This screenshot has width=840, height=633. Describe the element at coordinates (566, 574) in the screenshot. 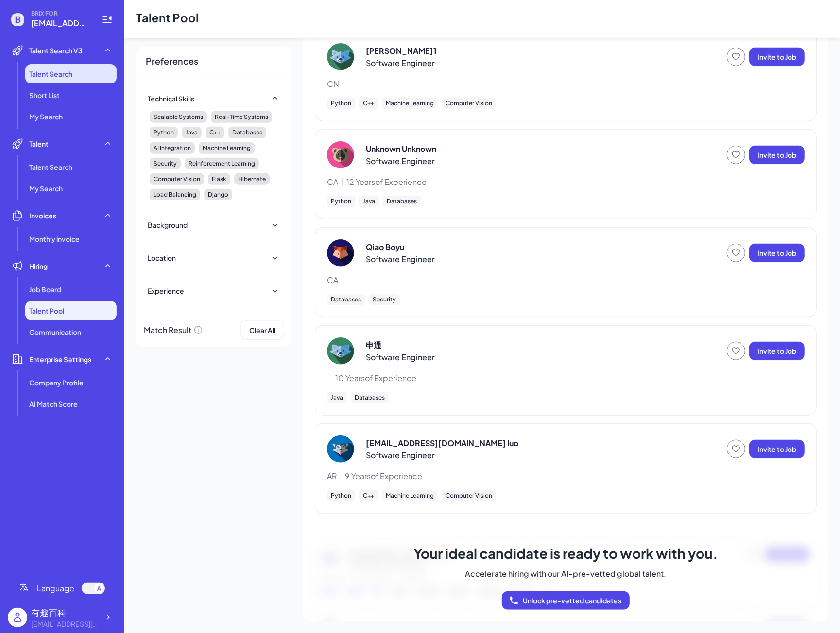

I see `span: Accelerate hiring with our AI-pre-vetted global talent.` at that location.